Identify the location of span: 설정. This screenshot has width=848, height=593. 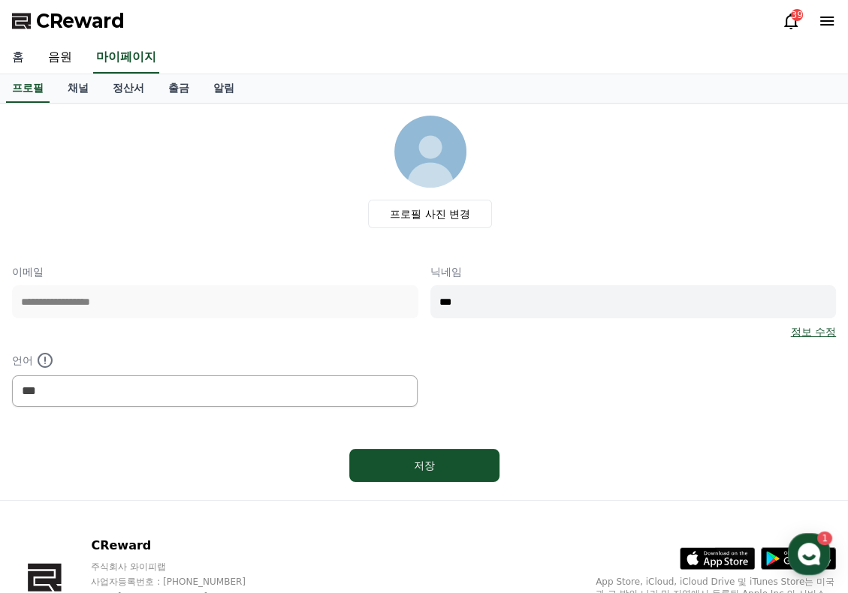
(241, 497).